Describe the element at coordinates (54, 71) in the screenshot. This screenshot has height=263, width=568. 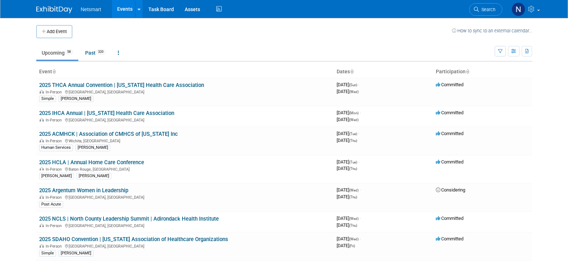
I see `a: Sort by Event Name` at that location.